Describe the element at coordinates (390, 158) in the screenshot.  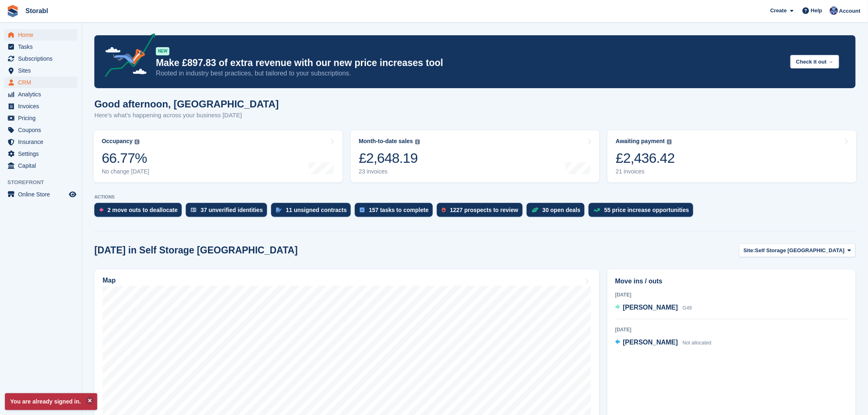
I see `div: £2,648.19` at that location.